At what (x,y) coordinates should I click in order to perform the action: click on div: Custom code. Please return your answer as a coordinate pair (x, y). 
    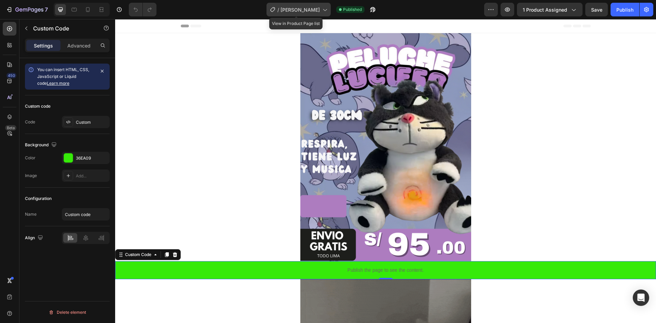
    Looking at the image, I should click on (38, 106).